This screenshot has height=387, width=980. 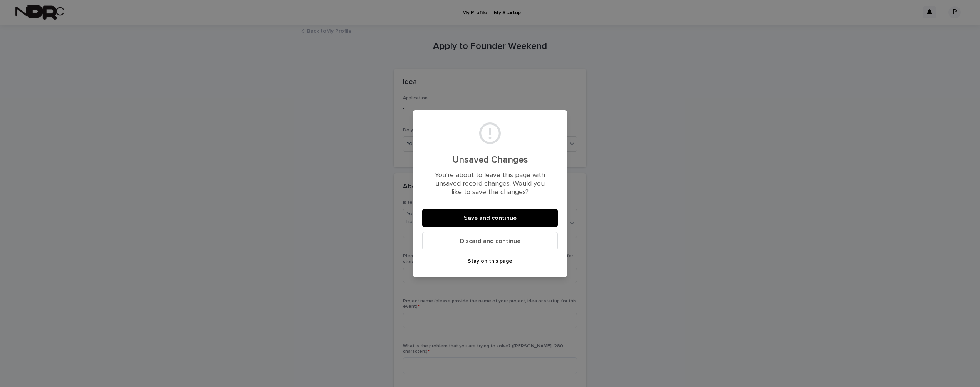 I want to click on button: Save and continue, so click(x=490, y=218).